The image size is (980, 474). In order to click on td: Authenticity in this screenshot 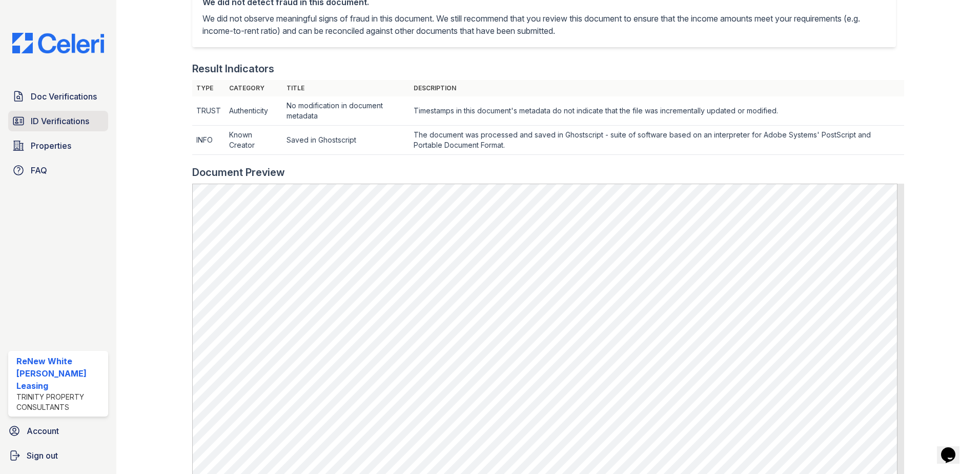, I will do `click(254, 111)`.